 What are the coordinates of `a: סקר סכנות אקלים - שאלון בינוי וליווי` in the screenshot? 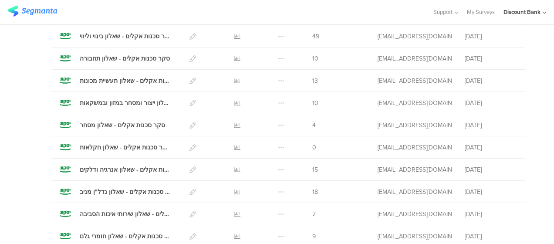 It's located at (115, 36).